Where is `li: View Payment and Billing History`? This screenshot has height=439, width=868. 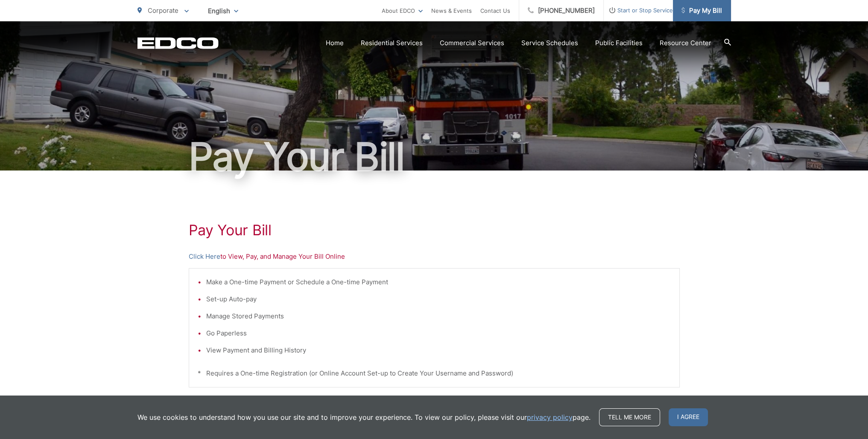 li: View Payment and Billing History is located at coordinates (438, 351).